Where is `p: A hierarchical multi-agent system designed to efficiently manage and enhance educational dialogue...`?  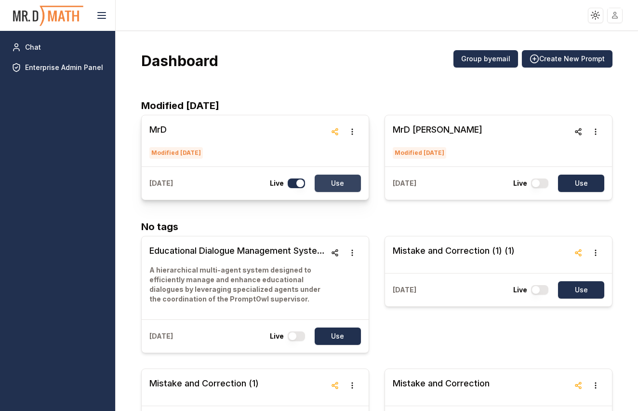 p: A hierarchical multi-agent system designed to efficiently manage and enhance educational dialogue... is located at coordinates (238, 284).